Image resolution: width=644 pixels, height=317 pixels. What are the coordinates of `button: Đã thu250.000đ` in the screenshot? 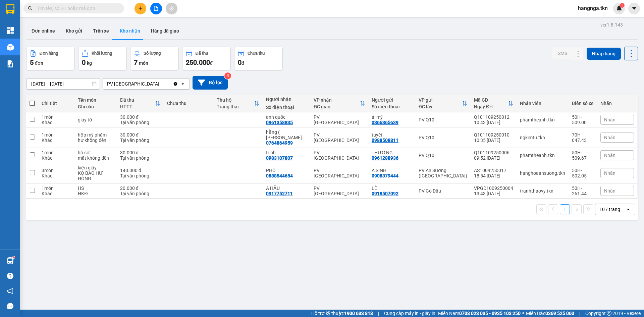 It's located at (206, 59).